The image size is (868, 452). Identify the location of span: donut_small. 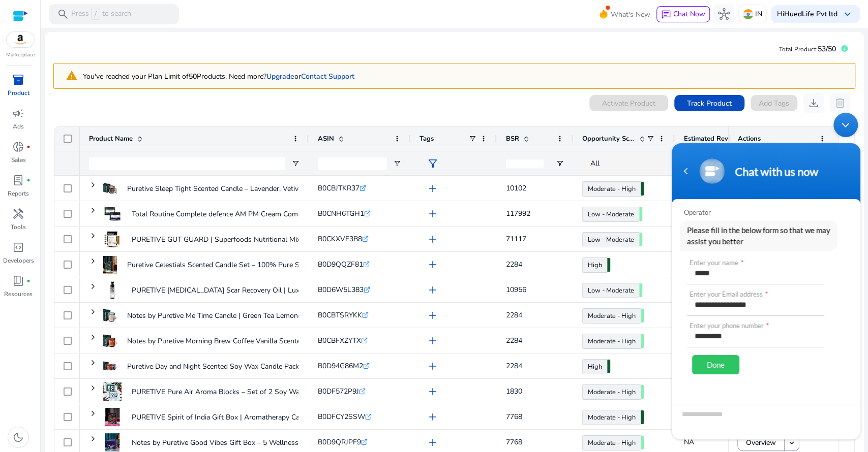
(18, 147).